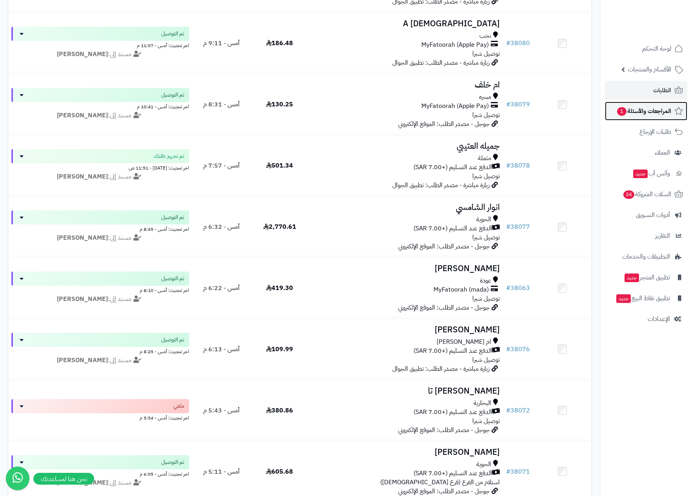  Describe the element at coordinates (279, 166) in the screenshot. I see `span: 501.34` at that location.